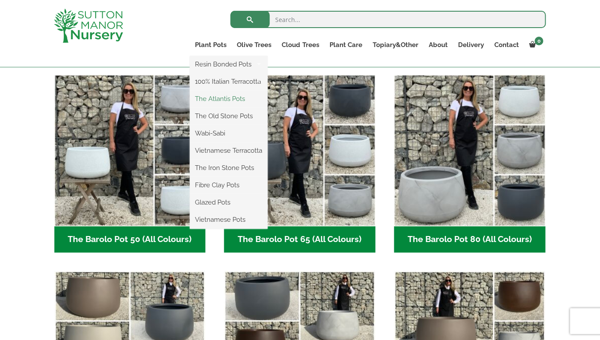 The height and width of the screenshot is (340, 600). I want to click on a: Olive Trees, so click(254, 45).